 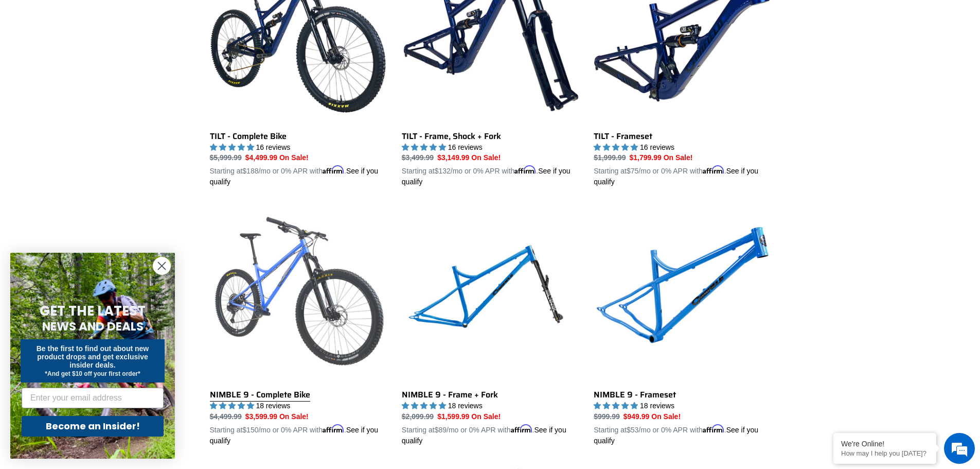 I want to click on span: NEWS AND DEALS, so click(x=92, y=327).